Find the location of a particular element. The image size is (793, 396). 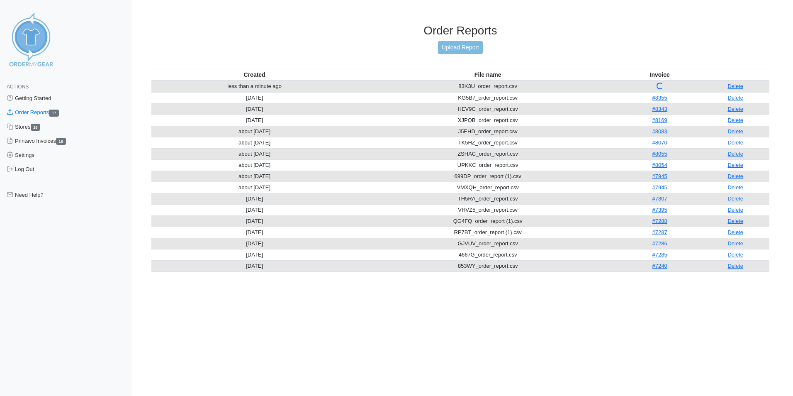

span: 16 is located at coordinates (61, 141).